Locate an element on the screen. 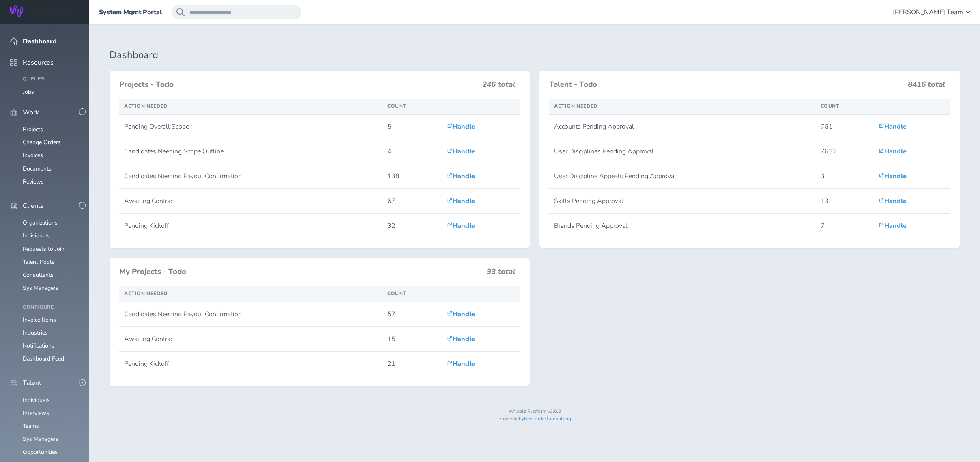  h4: Configure is located at coordinates (51, 307).